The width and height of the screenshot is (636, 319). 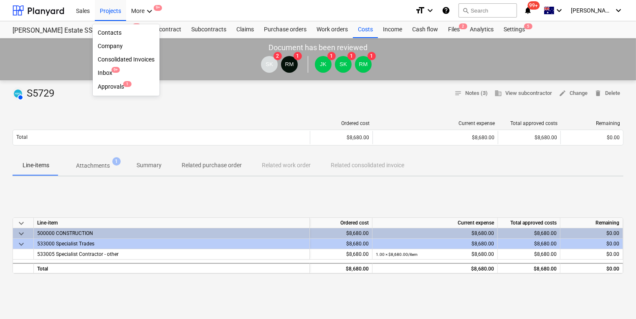 I want to click on div: Company, so click(x=126, y=46).